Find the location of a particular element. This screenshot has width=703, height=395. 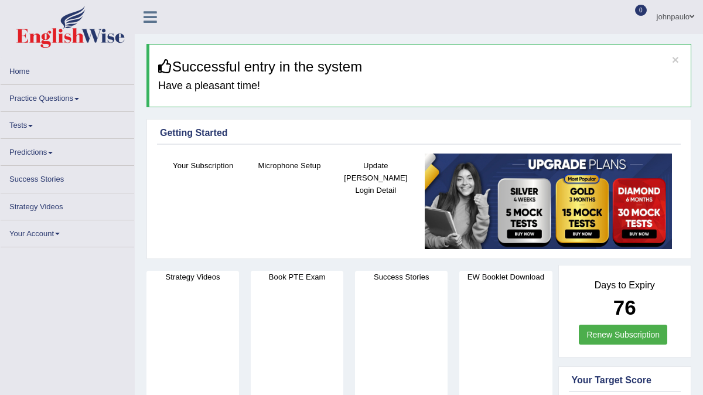

h4: Book PTE Exam is located at coordinates (297, 276).